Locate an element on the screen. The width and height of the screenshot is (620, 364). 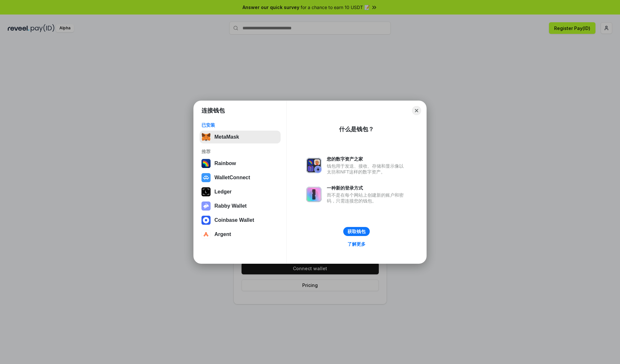
img: svg+xml,%3Csvg%20fill%3D%22none%22%20height%3D%2233%22%20viewBox%3D%220%200%2035%2033%22%20width%... is located at coordinates (206, 137).